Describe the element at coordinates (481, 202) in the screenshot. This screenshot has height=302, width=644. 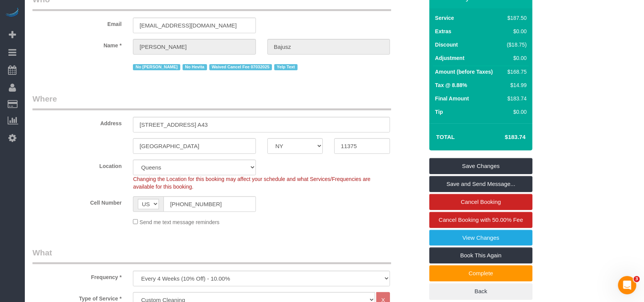
I see `a: Cancel Booking` at that location.